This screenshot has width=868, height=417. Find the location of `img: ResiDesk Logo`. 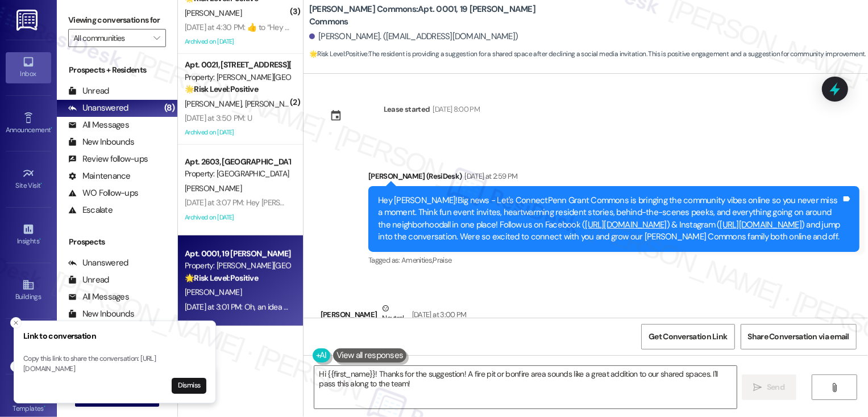

img: ResiDesk Logo is located at coordinates (28, 20).